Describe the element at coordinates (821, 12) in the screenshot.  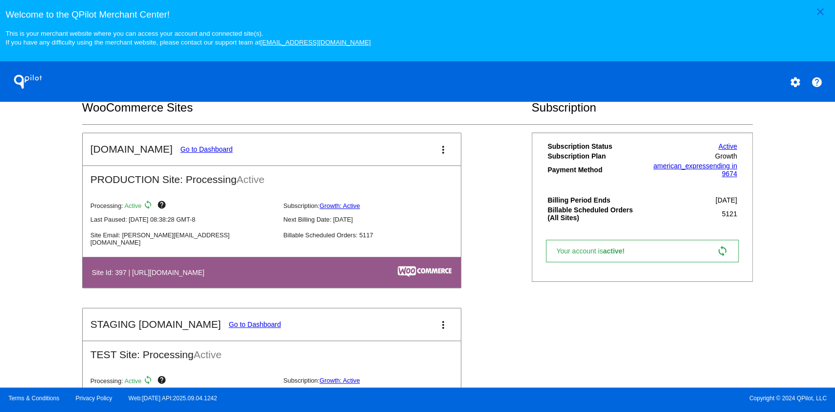
I see `mat-icon: close` at that location.